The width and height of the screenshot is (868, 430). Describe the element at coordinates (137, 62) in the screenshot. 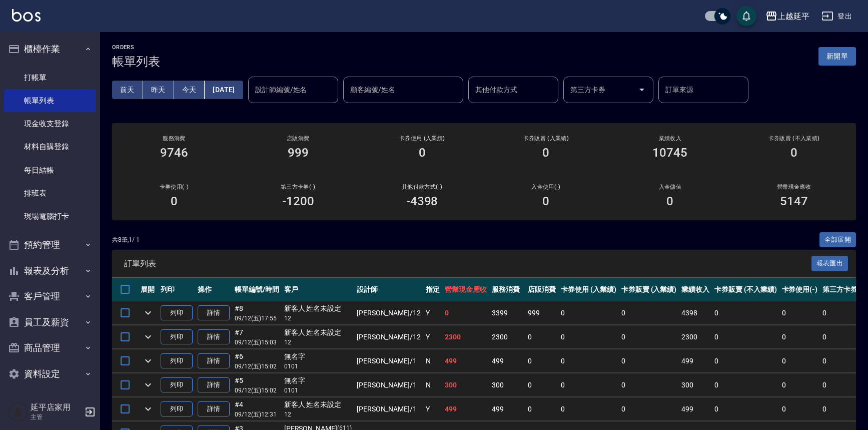

I see `h3: 帳單列表` at that location.